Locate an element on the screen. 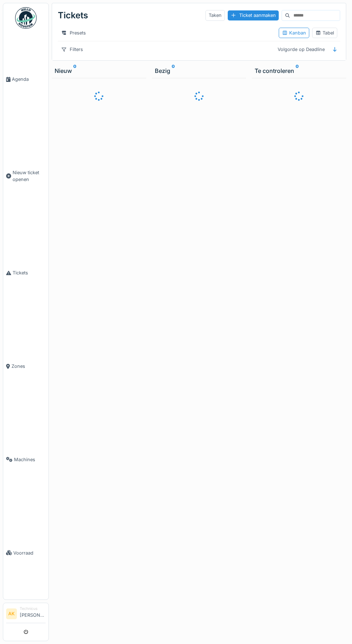 The image size is (352, 644). div: Presets is located at coordinates (73, 33).